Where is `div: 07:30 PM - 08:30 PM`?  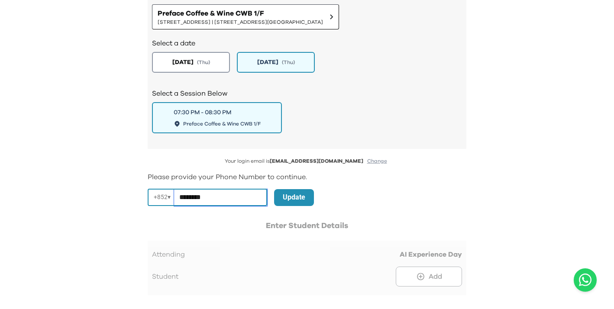 div: 07:30 PM - 08:30 PM is located at coordinates (202, 113).